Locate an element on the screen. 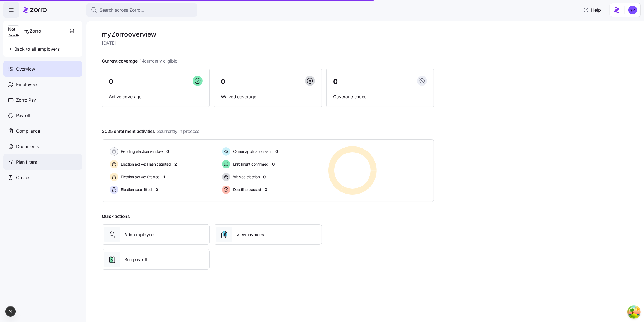  span: Deadline passed is located at coordinates (247, 190).